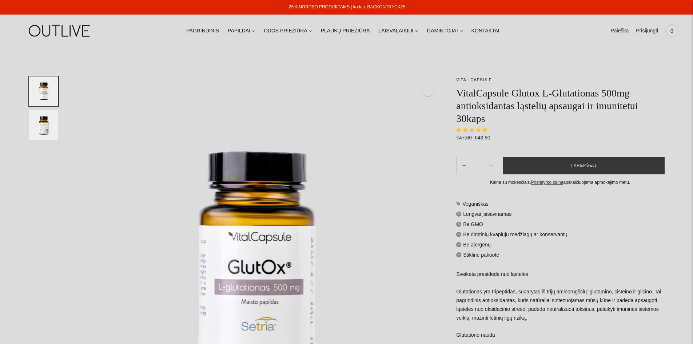 The height and width of the screenshot is (344, 693). What do you see at coordinates (478, 166) in the screenshot?
I see `input: Product quantity` at bounding box center [478, 166].